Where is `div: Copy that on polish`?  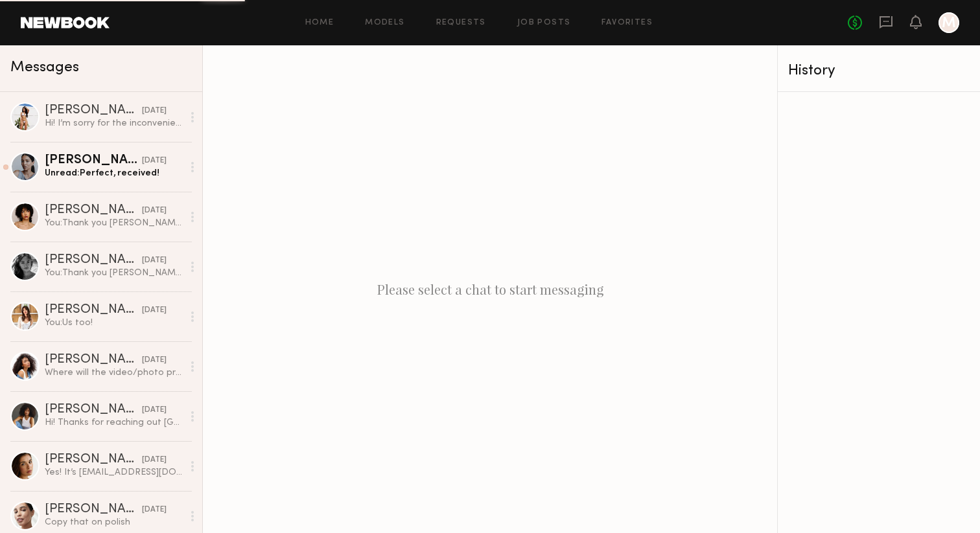
div: Copy that on polish is located at coordinates (113, 522).